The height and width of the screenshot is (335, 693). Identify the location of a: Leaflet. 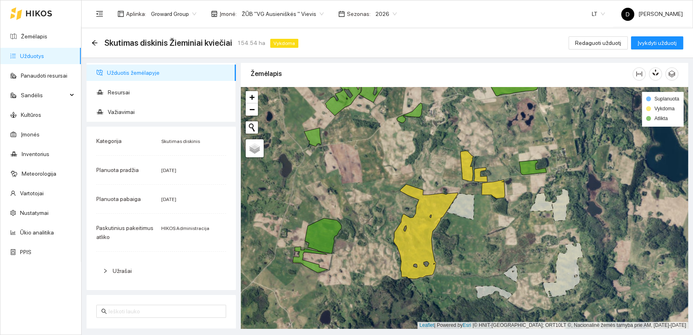
(427, 325).